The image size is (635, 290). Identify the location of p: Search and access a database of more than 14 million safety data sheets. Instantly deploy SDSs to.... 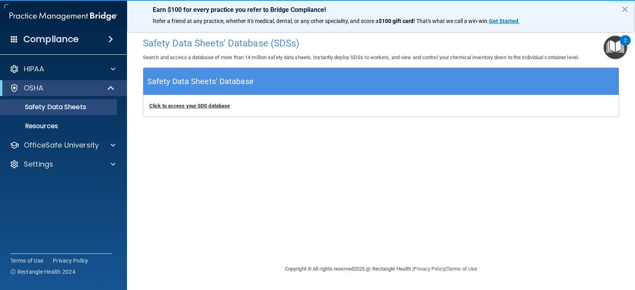
(381, 58).